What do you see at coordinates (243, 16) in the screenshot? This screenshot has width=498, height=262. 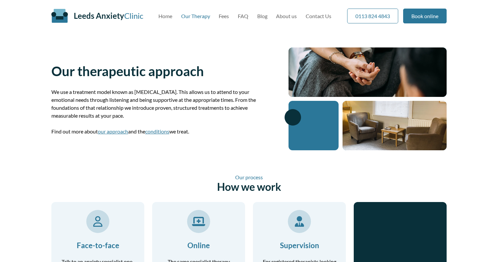 I see `a: FAQ` at bounding box center [243, 16].